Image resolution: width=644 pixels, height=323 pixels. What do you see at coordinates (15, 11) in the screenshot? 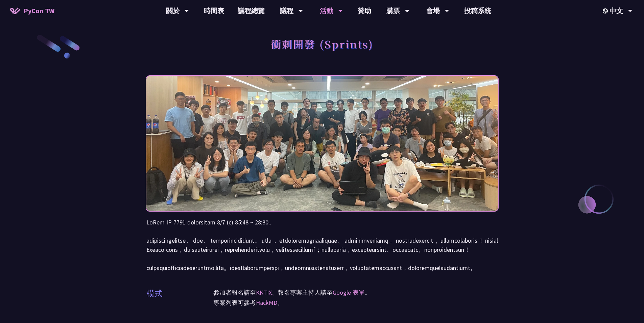
I see `img: Home icon of PyCon TW 2025` at bounding box center [15, 11].